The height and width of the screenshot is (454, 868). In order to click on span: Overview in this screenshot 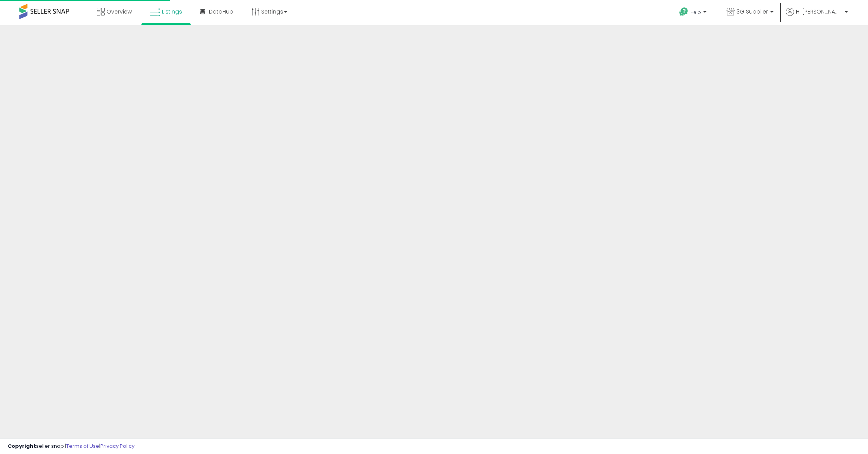, I will do `click(119, 12)`.